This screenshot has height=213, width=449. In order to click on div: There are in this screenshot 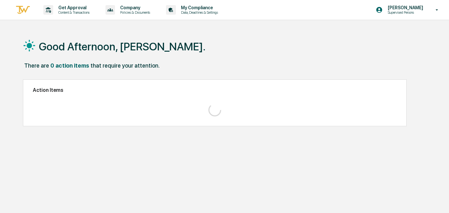, I will do `click(37, 65)`.